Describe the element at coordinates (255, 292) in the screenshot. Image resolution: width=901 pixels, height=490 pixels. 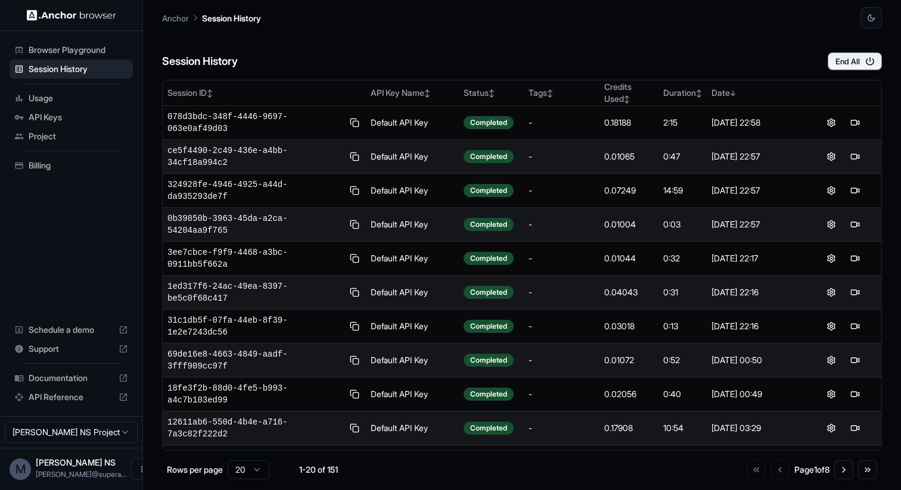
I see `span: 1ed317f6-24ac-49ea-8397-be5c0f68c417` at that location.